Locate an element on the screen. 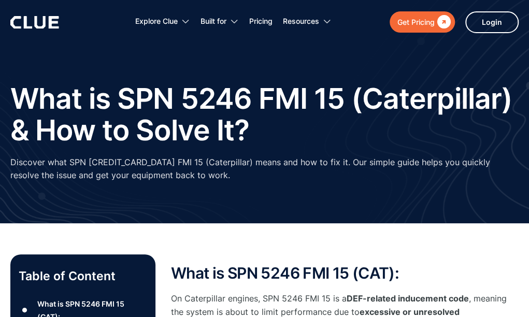  a: Login is located at coordinates (492, 22).